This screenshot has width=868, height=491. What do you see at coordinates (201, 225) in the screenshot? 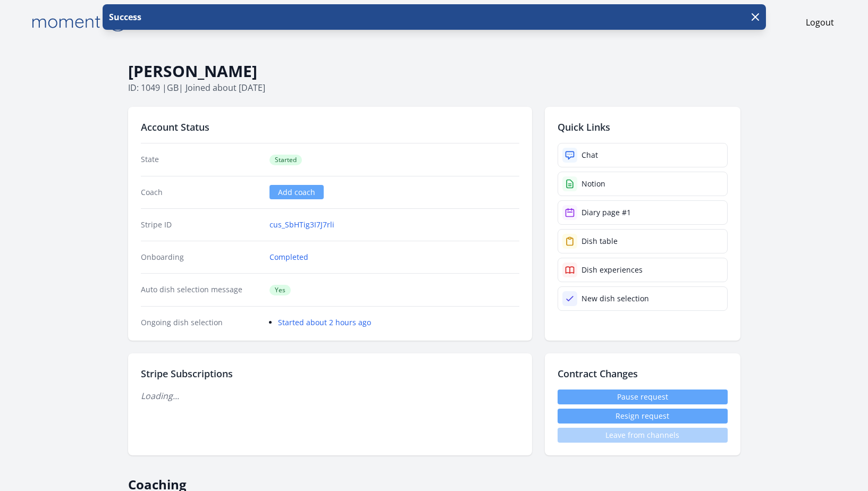
I see `dt: Stripe ID` at bounding box center [201, 225].